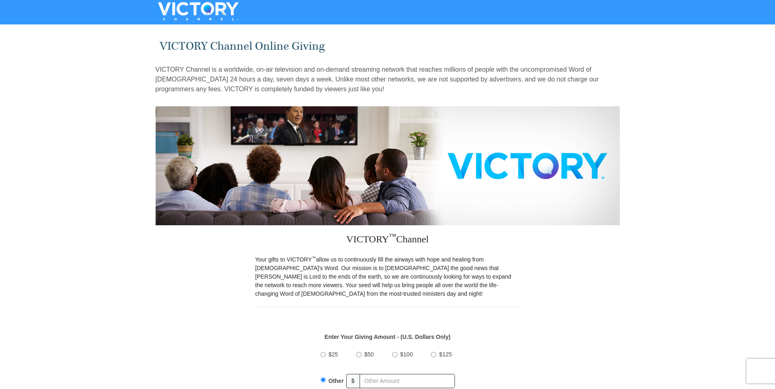  Describe the element at coordinates (407, 354) in the screenshot. I see `span: $100` at that location.